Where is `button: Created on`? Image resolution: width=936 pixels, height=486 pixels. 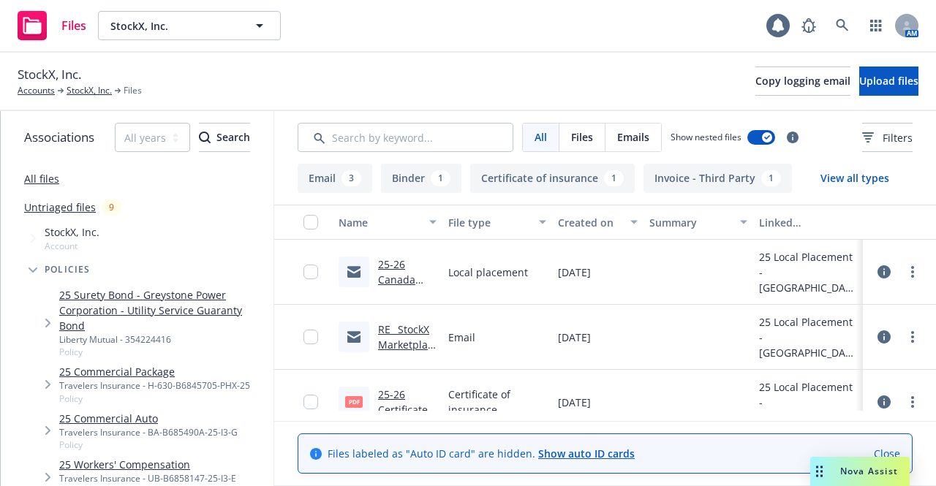
button: Created on is located at coordinates (598, 222).